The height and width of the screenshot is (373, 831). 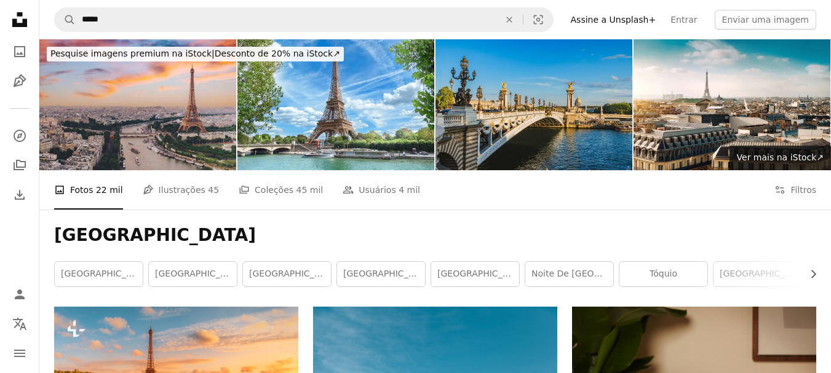 What do you see at coordinates (20, 165) in the screenshot?
I see `a: Coleções` at bounding box center [20, 165].